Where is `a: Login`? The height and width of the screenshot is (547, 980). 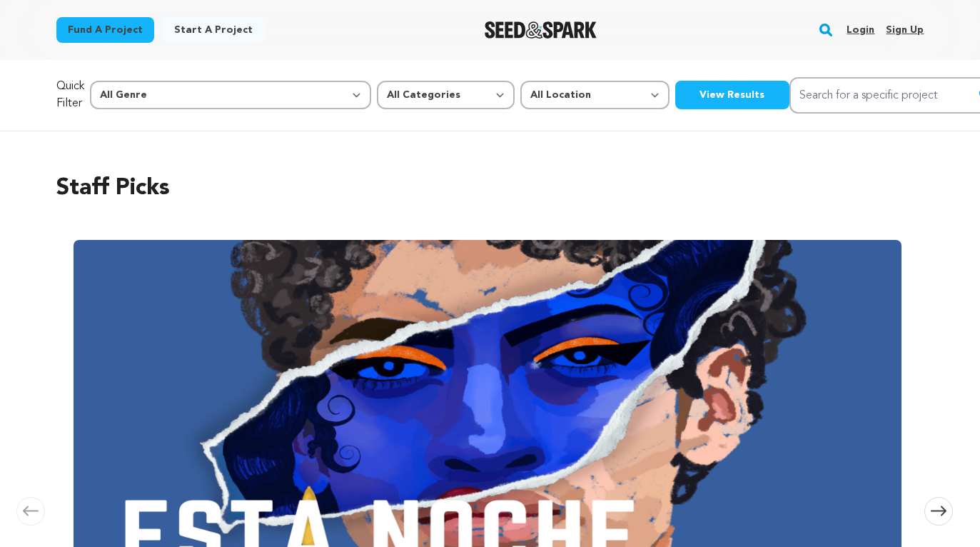
a: Login is located at coordinates (860, 30).